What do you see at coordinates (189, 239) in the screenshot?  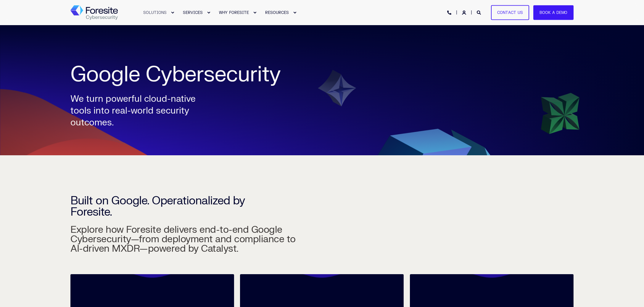 I see `h3: Explore how Foresite delivers end-to-end Google Cybersecurity—from deployment and compliance to A...` at bounding box center [189, 239].